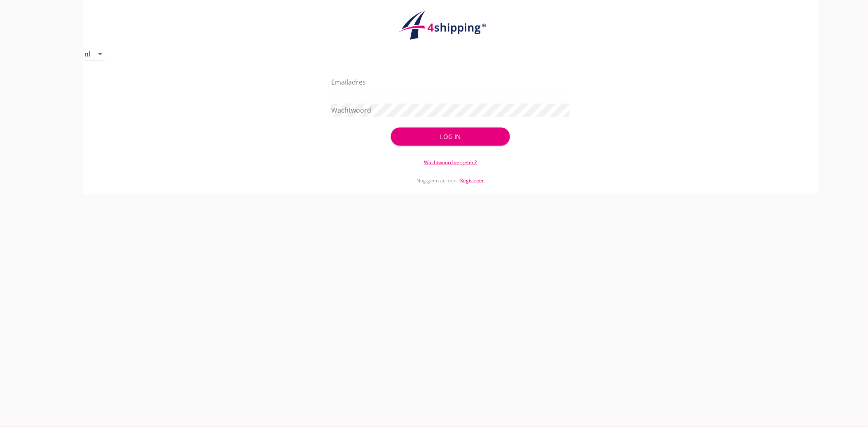 The height and width of the screenshot is (427, 868). I want to click on a: Registreer, so click(472, 180).